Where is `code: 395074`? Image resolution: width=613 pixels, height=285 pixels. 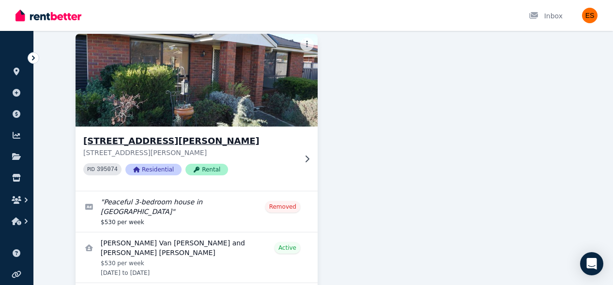
code: 395074 is located at coordinates (107, 170).